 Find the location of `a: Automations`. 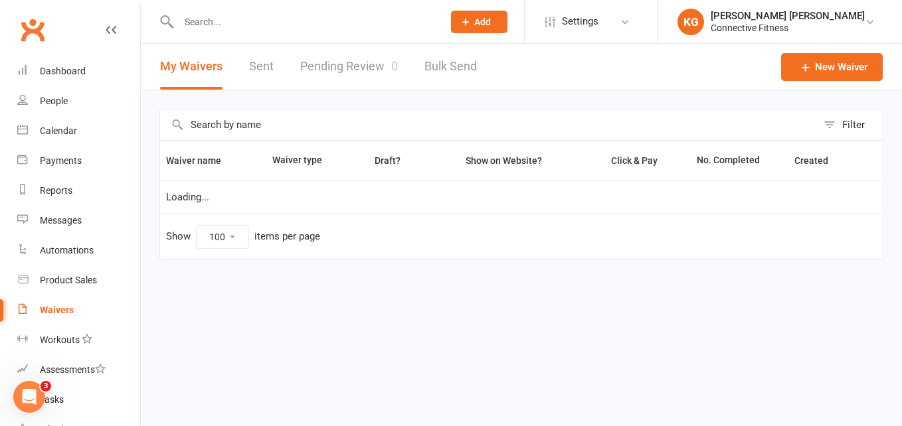

a: Automations is located at coordinates (78, 250).